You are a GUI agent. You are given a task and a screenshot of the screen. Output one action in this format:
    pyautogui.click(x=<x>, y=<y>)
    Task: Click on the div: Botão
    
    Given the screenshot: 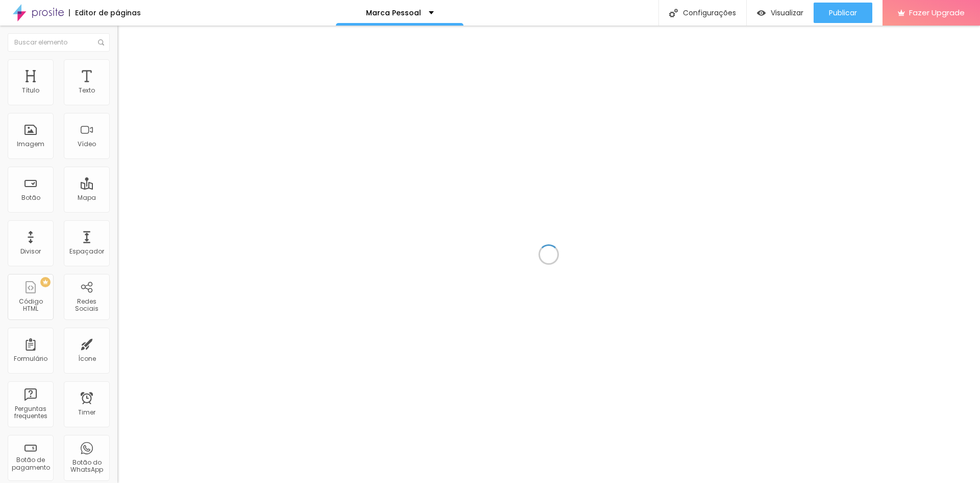 What is the action you would take?
    pyautogui.click(x=31, y=198)
    